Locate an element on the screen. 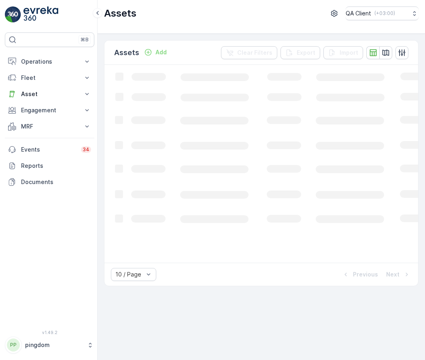 This screenshot has height=360, width=425. p: pingdom is located at coordinates (54, 345).